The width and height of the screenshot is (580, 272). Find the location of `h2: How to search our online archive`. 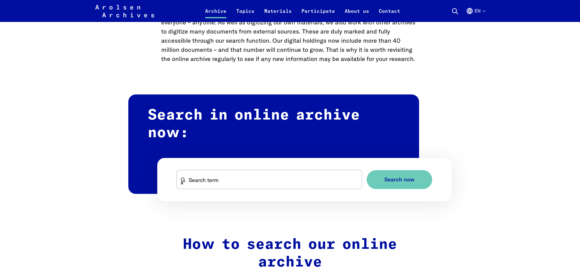

h2: How to search our online archive is located at coordinates (290, 253).